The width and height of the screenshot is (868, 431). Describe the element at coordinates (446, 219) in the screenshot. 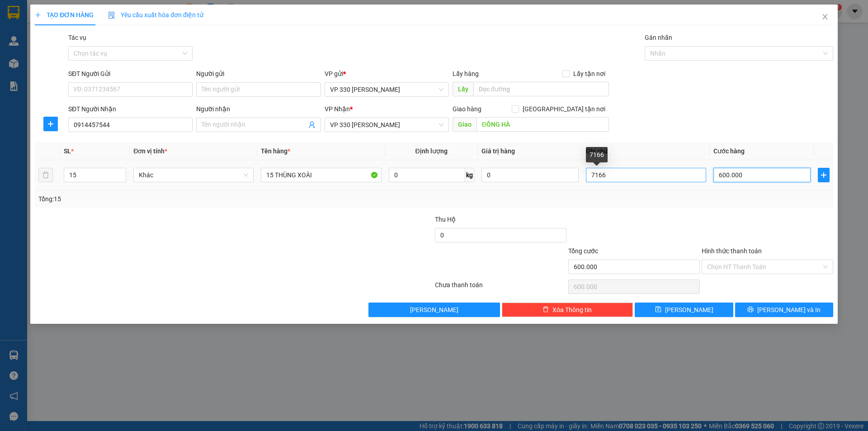

I see `span: Thu Hộ` at that location.